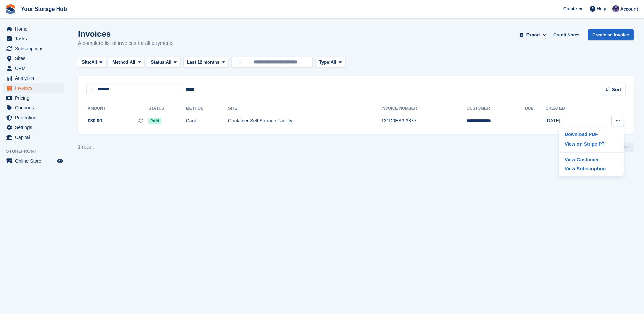 This screenshot has height=314, width=644. Describe the element at coordinates (535, 108) in the screenshot. I see `th: Due` at that location.